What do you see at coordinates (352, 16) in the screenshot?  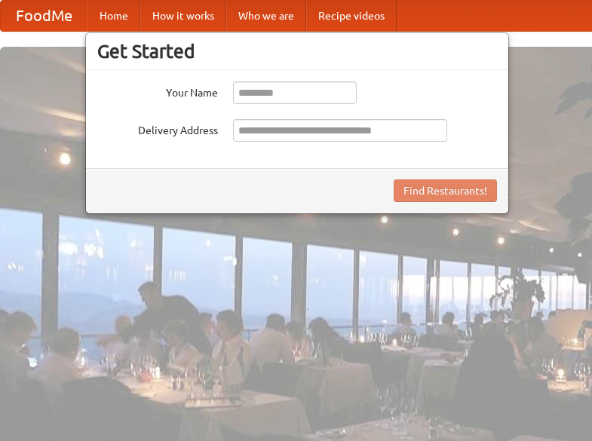 I see `a: Recipe videos` at bounding box center [352, 16].